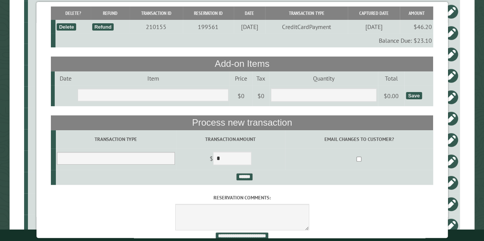 This screenshot has height=241, width=484. Describe the element at coordinates (306, 27) in the screenshot. I see `td: CreditCardPayment` at that location.